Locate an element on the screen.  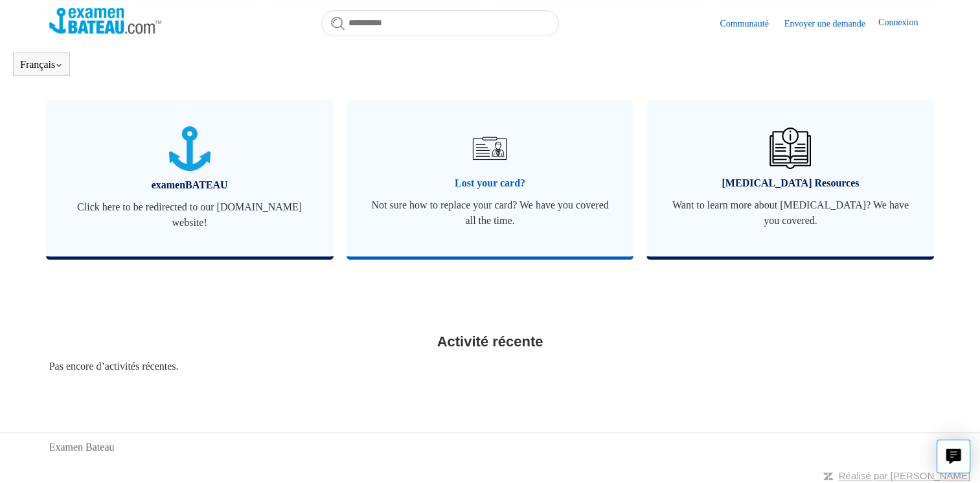
a: Communauté is located at coordinates (751, 23).